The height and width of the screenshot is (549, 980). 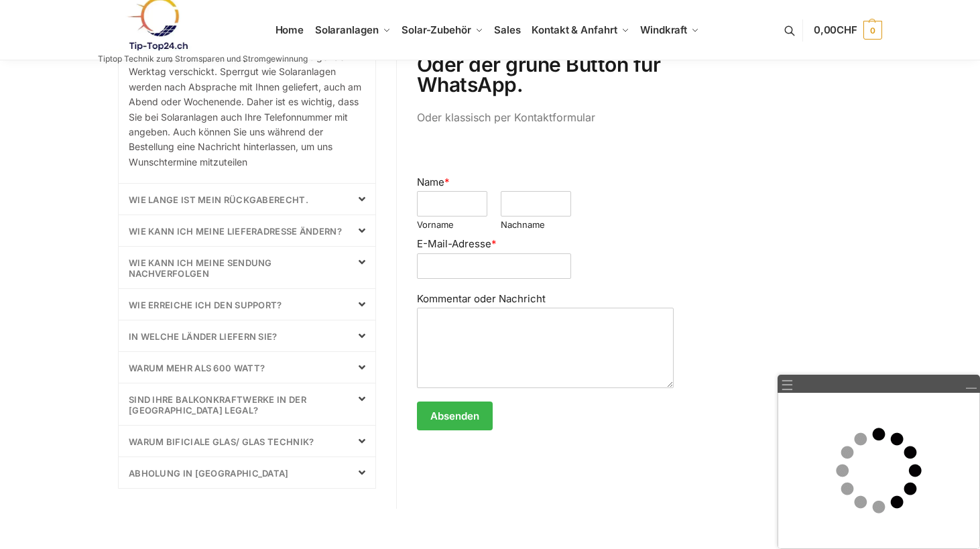 What do you see at coordinates (536, 225) in the screenshot?
I see `label: Nachname` at bounding box center [536, 225].